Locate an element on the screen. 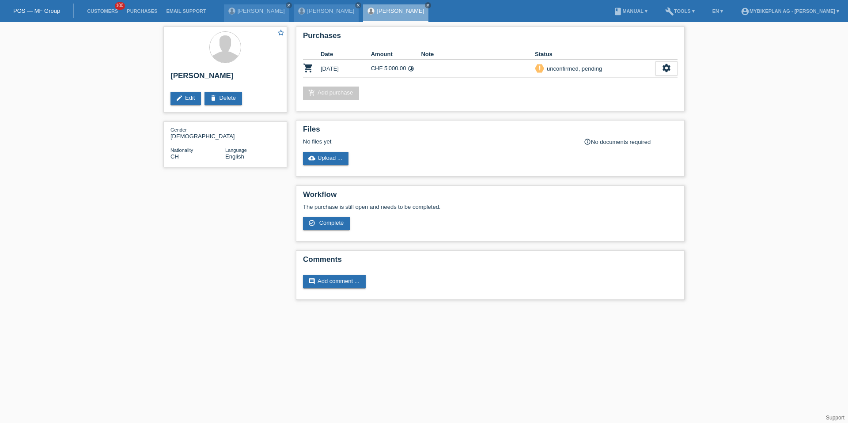  i: add_shopping_cart is located at coordinates (312, 93).